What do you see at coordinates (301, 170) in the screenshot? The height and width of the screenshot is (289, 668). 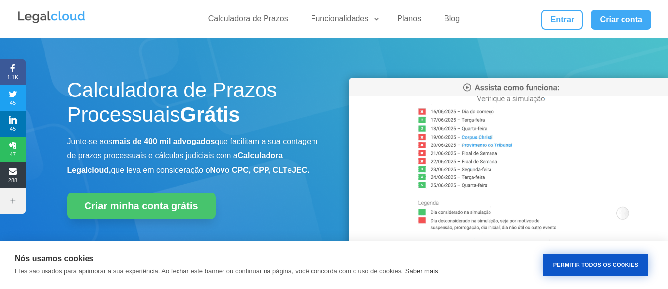 I see `b: JEC.` at bounding box center [301, 170].